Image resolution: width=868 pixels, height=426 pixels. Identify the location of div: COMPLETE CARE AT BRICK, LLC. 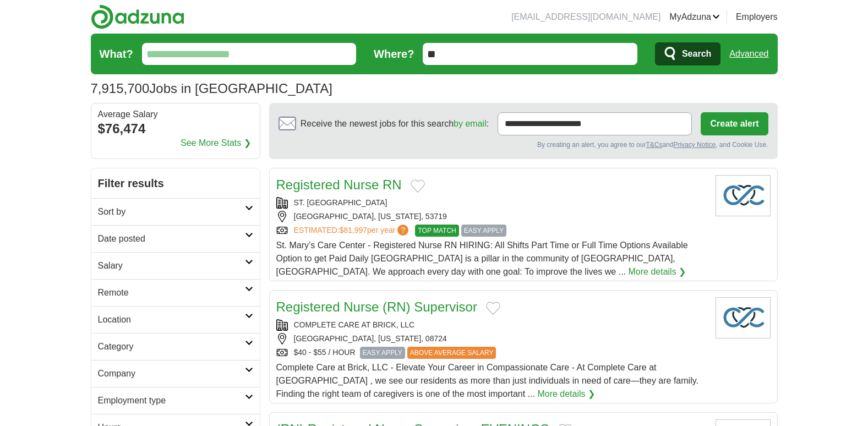
(491, 324).